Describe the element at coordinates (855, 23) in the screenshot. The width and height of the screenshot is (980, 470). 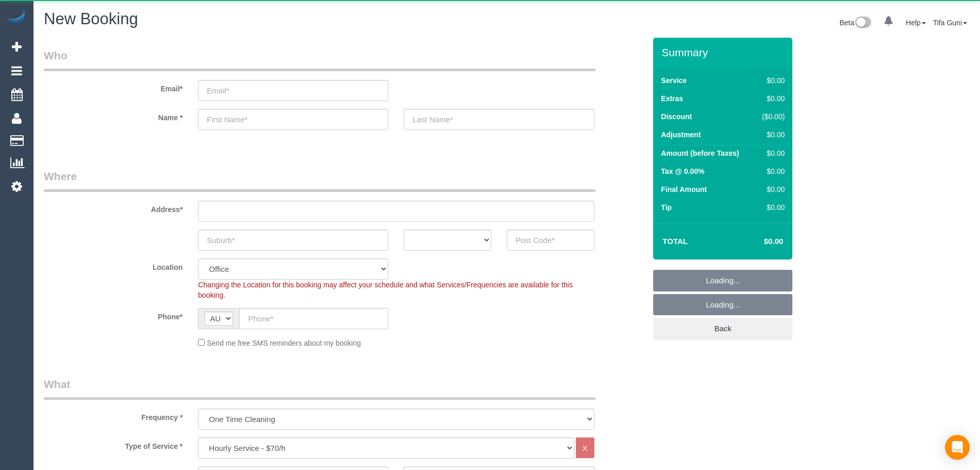
I see `a: Beta` at that location.